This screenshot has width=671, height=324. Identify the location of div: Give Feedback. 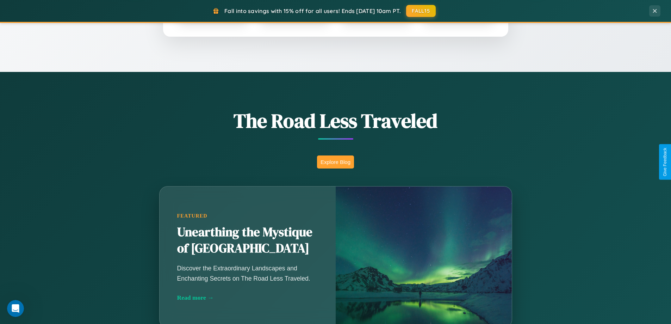
(665, 162).